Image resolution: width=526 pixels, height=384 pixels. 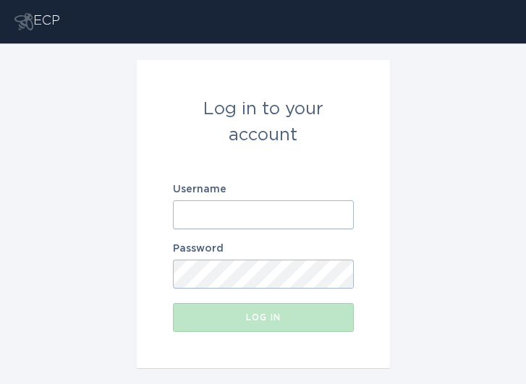 What do you see at coordinates (24, 22) in the screenshot?
I see `button: Go to dashboard` at bounding box center [24, 22].